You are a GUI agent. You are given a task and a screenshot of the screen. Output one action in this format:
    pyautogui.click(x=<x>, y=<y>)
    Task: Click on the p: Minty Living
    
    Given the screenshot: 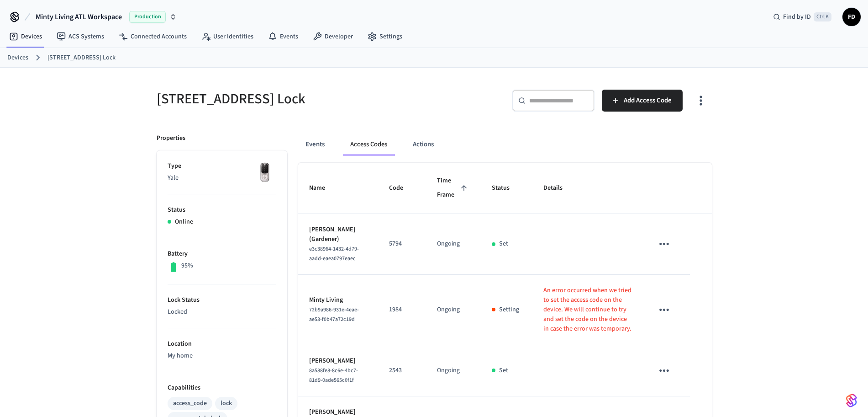 What is the action you would take?
    pyautogui.click(x=338, y=300)
    